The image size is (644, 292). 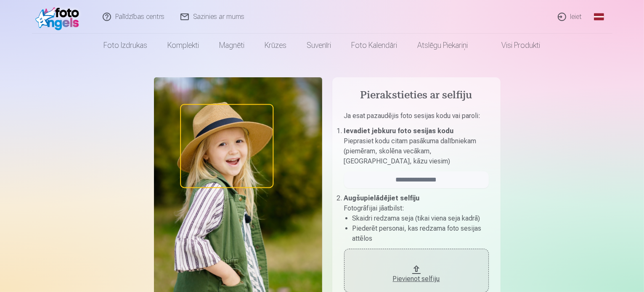 I want to click on a: Komplekti, so click(x=183, y=46).